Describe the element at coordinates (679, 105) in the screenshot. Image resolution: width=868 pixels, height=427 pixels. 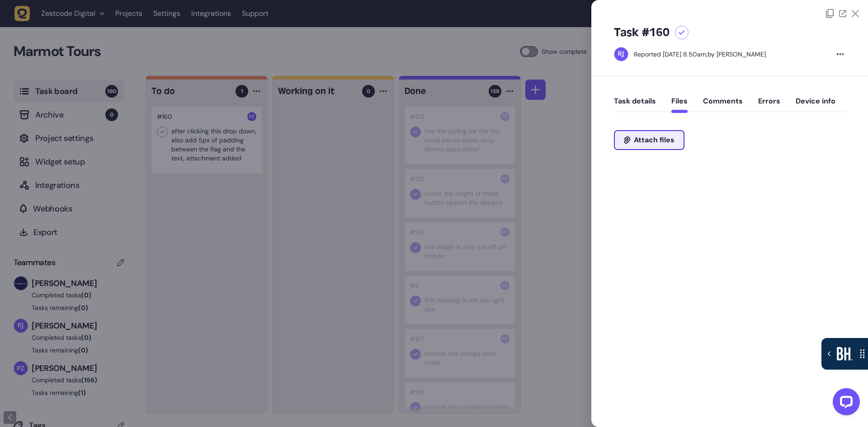
I see `button: Files` at that location.